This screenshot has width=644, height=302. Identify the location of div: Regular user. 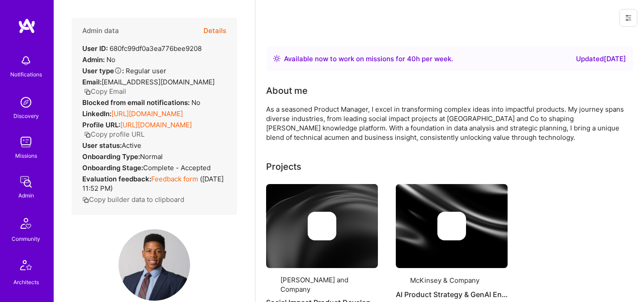
(124, 71).